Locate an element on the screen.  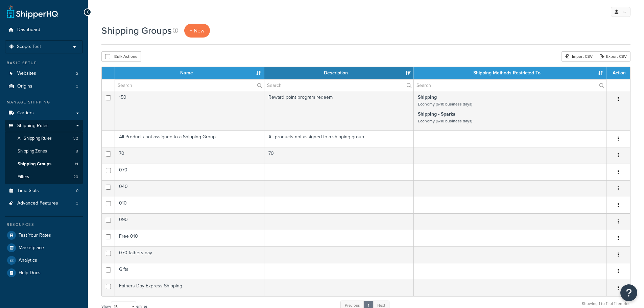
li: Dashboard is located at coordinates (44, 30).